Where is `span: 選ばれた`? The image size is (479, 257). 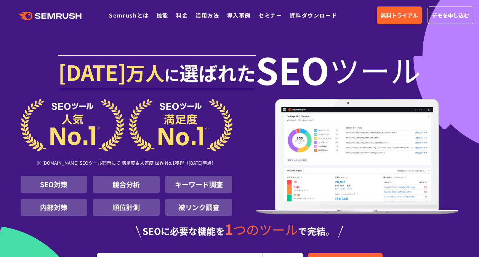
span: 選ばれた is located at coordinates (218, 72).